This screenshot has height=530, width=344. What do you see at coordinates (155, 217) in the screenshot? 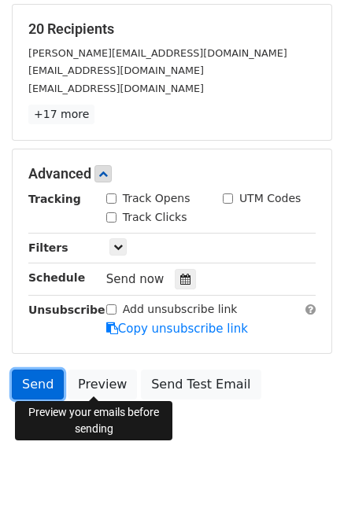
I see `label: Track Clicks` at bounding box center [155, 217].